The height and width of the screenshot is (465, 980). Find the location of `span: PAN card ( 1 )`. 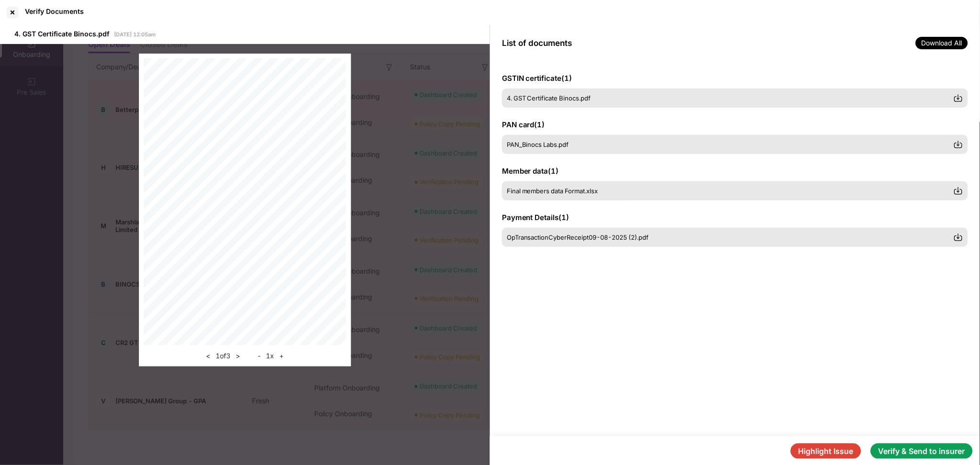

span: PAN card ( 1 ) is located at coordinates (523, 125).